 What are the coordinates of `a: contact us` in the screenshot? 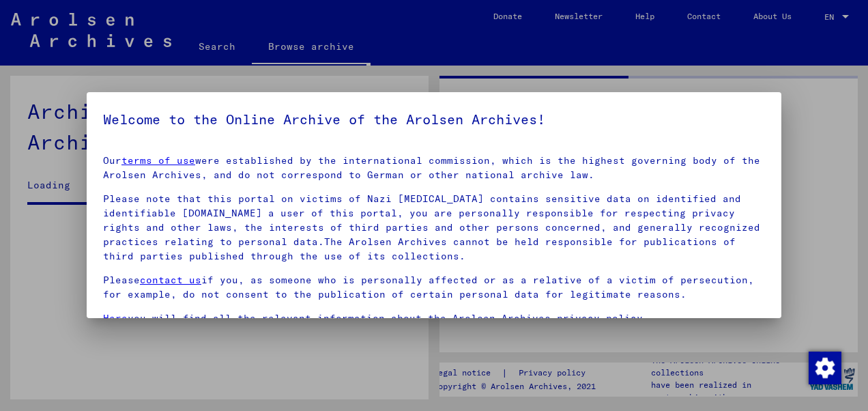 It's located at (171, 280).